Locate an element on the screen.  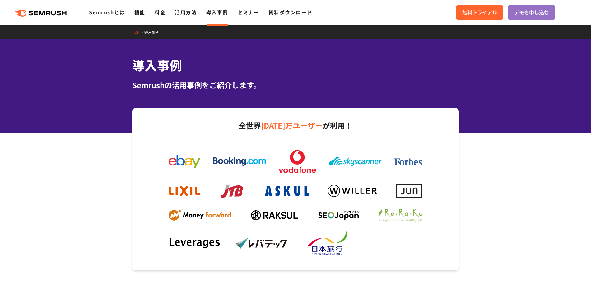
img: leverages is located at coordinates (195, 243).